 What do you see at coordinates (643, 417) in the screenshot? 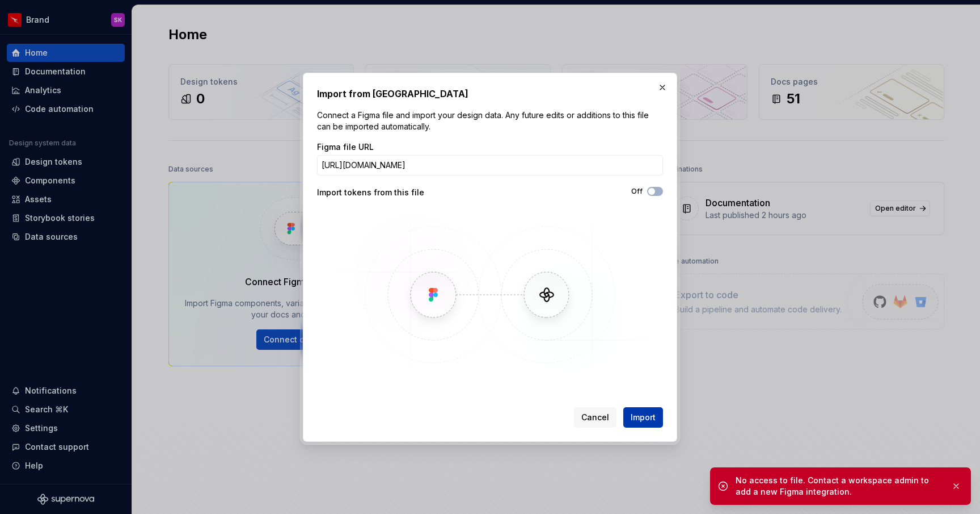
I see `button: Import` at bounding box center [643, 417].